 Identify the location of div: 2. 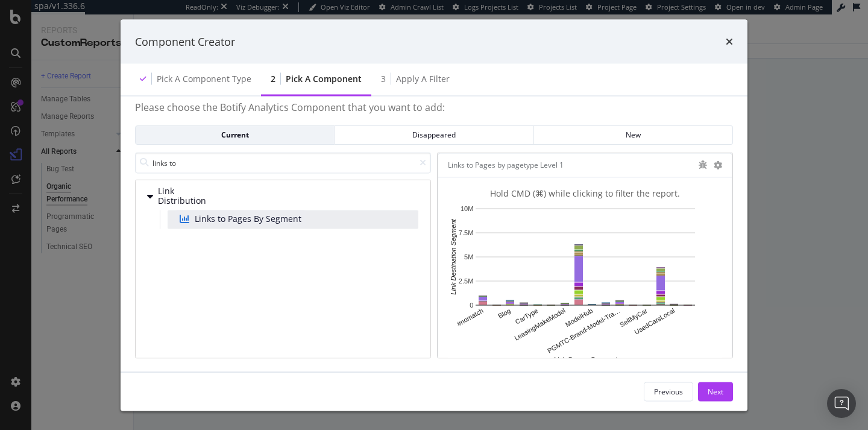
(273, 79).